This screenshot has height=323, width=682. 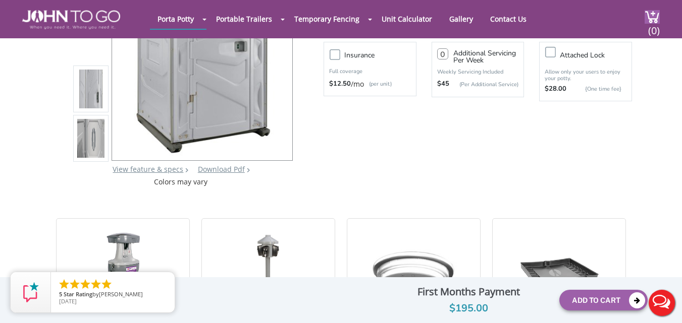 I want to click on h3: Additional Servicing Per Week, so click(x=486, y=57).